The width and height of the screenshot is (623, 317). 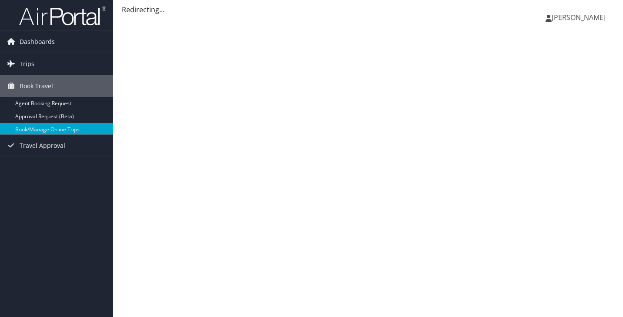 What do you see at coordinates (368, 10) in the screenshot?
I see `div: Redirecting...` at bounding box center [368, 10].